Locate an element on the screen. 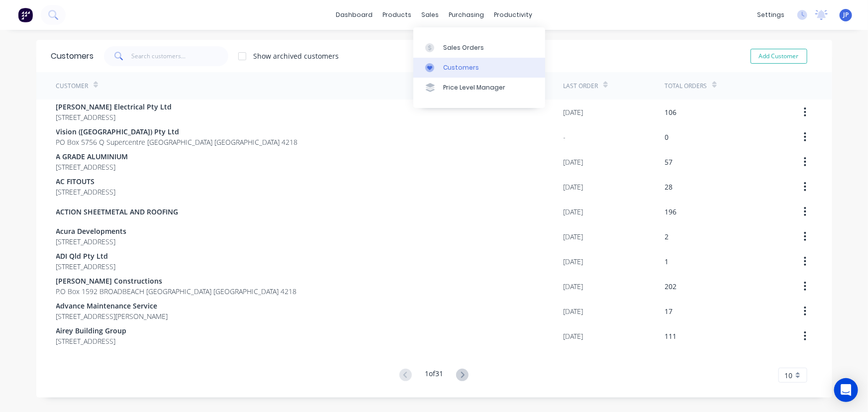 The image size is (868, 412). span: Airey Building Group is located at coordinates (92, 331).